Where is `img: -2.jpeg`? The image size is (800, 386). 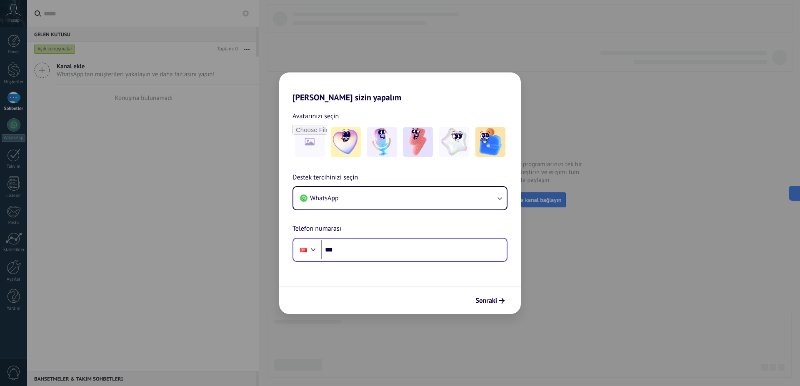
img: -2.jpeg is located at coordinates (382, 142).